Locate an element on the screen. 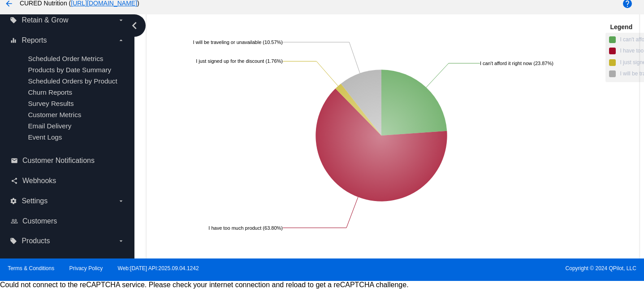  i: settings is located at coordinates (13, 201).